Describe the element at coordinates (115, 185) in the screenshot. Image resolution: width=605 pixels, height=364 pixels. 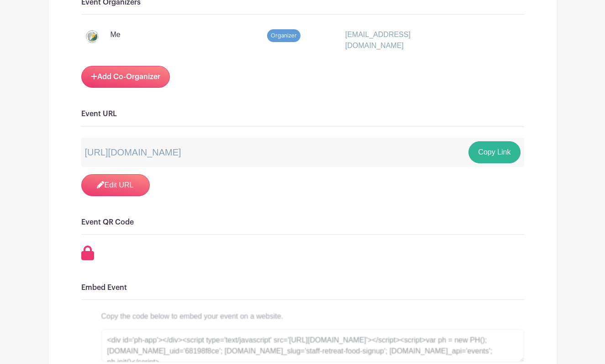
I see `a: Edit URL` at that location.